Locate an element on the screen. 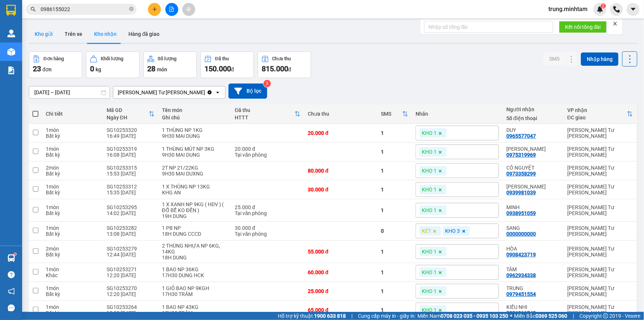 The image size is (644, 320). input: Nhập số tổng đài is located at coordinates (488, 27).